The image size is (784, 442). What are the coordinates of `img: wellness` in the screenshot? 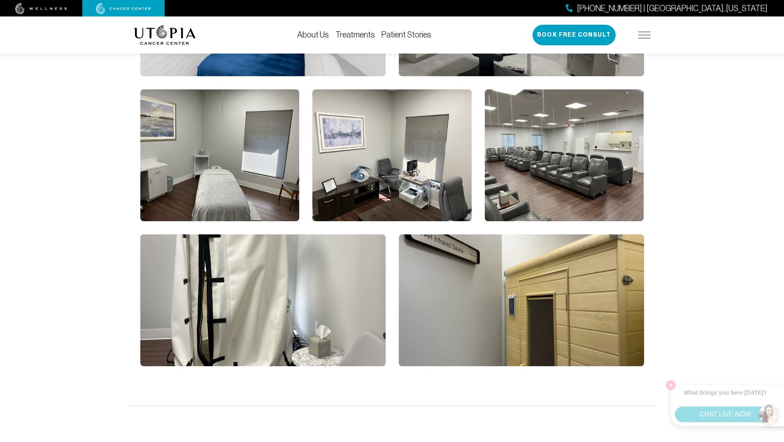 It's located at (41, 9).